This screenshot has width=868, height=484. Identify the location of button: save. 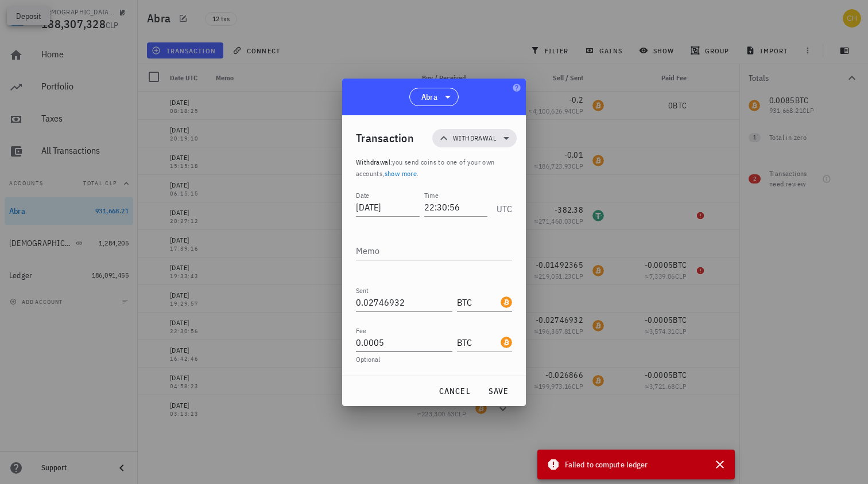
(499, 391).